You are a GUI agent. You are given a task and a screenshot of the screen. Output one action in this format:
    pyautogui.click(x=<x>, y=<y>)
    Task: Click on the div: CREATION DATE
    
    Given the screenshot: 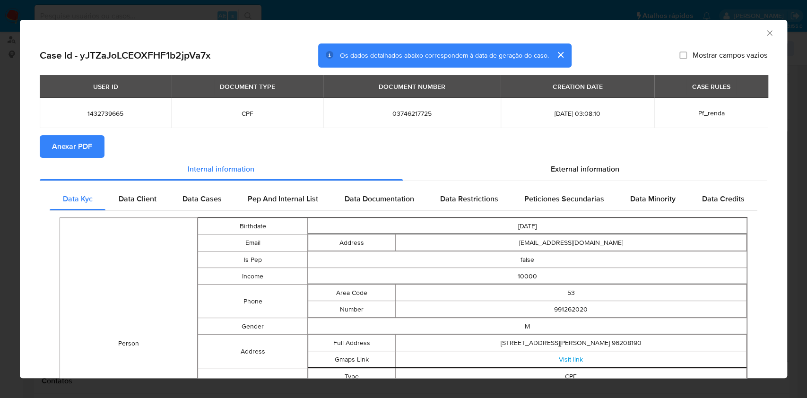 What is the action you would take?
    pyautogui.click(x=577, y=86)
    